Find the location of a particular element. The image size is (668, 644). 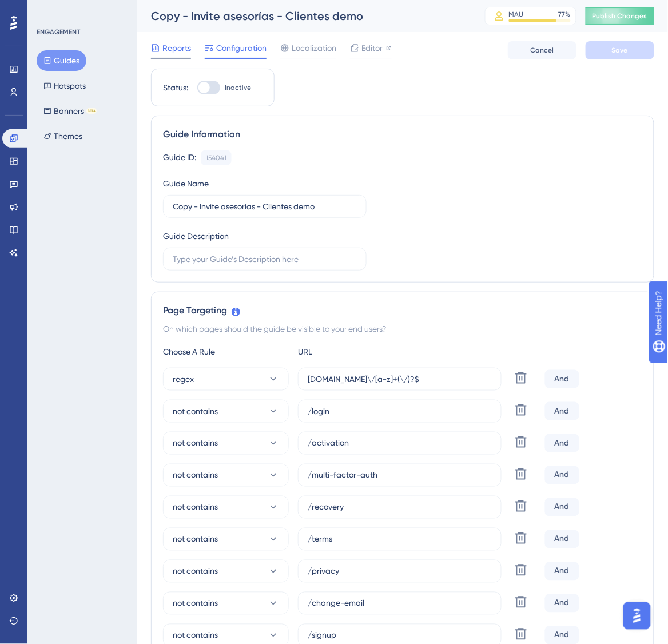

div: 154041 is located at coordinates (216, 158).